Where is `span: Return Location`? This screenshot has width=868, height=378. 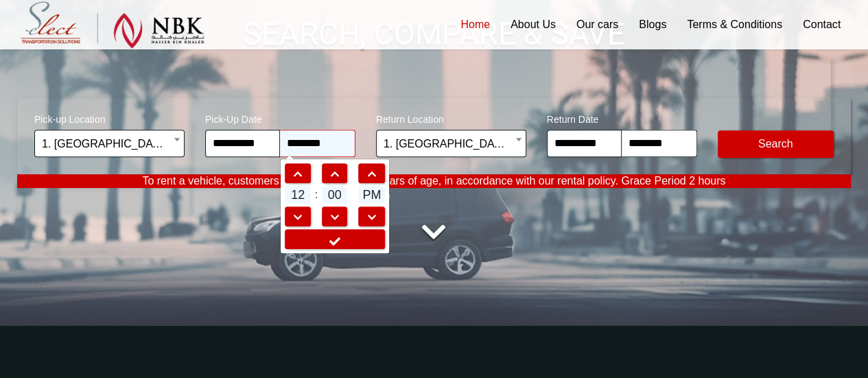 span: Return Location is located at coordinates (451, 117).